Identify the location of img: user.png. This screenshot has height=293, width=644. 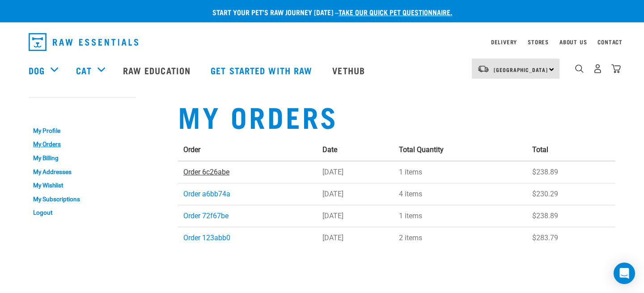
(597, 69).